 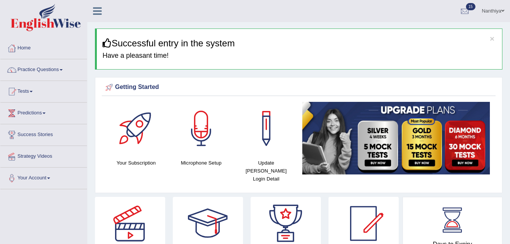 What do you see at coordinates (299, 56) in the screenshot?
I see `h4: Have a pleasant time!` at bounding box center [299, 56].